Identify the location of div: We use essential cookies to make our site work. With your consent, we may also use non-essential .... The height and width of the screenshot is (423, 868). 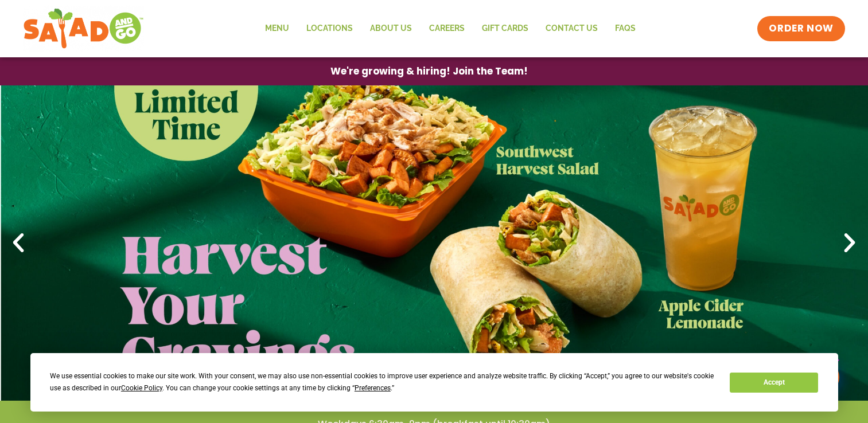
(383, 383).